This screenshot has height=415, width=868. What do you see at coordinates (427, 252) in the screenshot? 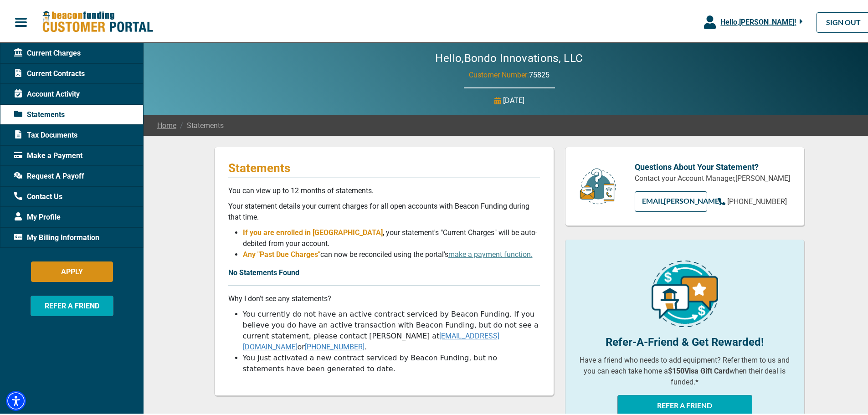
I see `span: can now be reconciled using the portal's` at bounding box center [427, 252].